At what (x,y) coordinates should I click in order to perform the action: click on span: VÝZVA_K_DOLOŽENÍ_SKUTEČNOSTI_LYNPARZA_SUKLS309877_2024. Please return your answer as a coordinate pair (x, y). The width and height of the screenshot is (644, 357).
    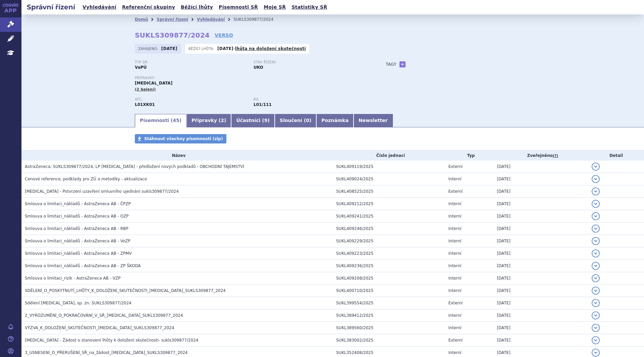
    Looking at the image, I should click on (100, 328).